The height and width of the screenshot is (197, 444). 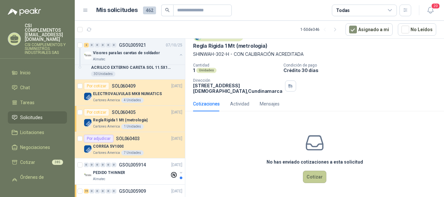 I want to click on span: 462, so click(x=150, y=10).